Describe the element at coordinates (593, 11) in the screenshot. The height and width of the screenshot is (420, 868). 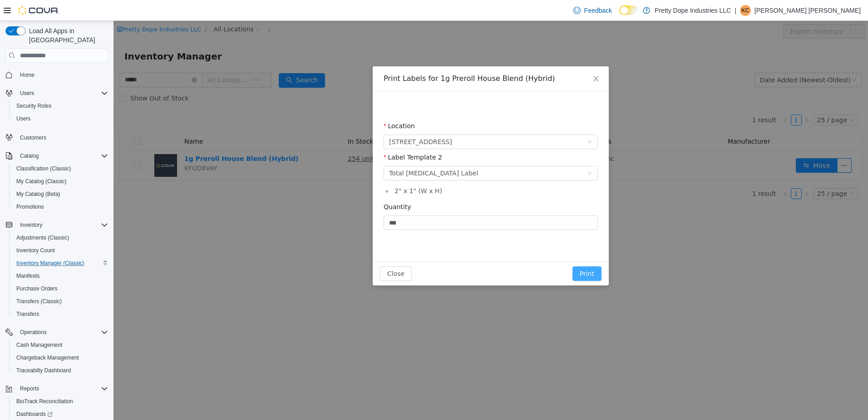
I see `a: Feedback` at that location.